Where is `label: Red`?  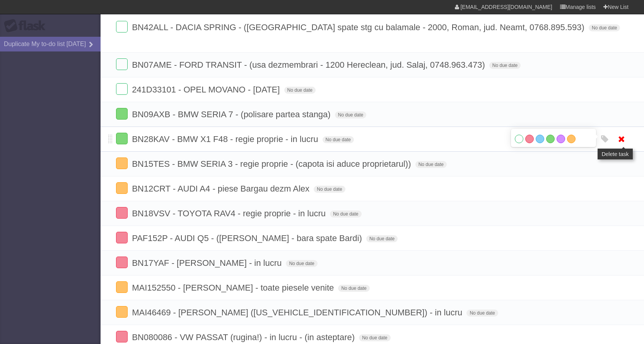 label: Red is located at coordinates (530, 139).